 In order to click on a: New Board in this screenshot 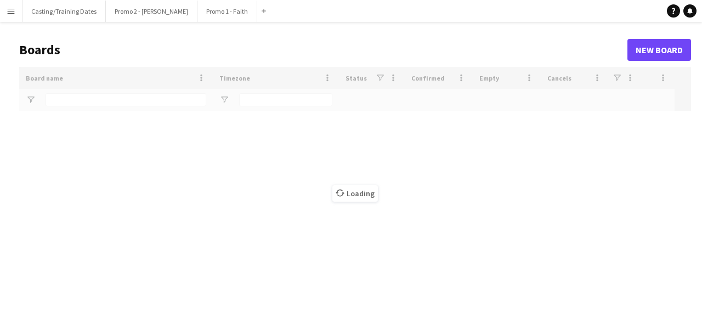, I will do `click(659, 50)`.